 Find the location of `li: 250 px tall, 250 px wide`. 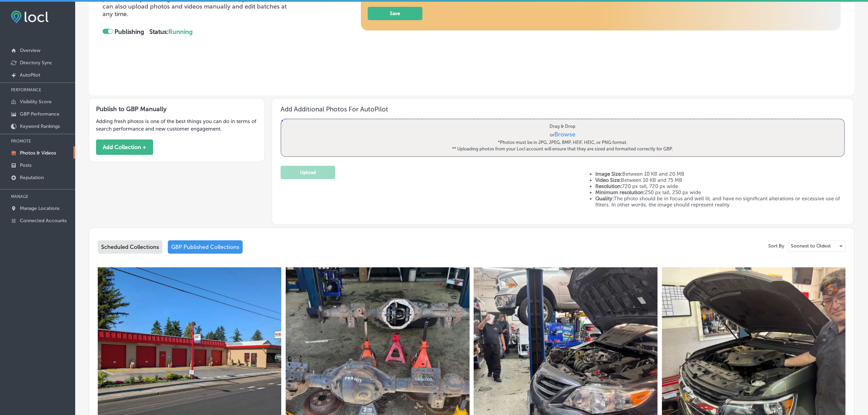

li: 250 px tall, 250 px wide is located at coordinates (719, 192).